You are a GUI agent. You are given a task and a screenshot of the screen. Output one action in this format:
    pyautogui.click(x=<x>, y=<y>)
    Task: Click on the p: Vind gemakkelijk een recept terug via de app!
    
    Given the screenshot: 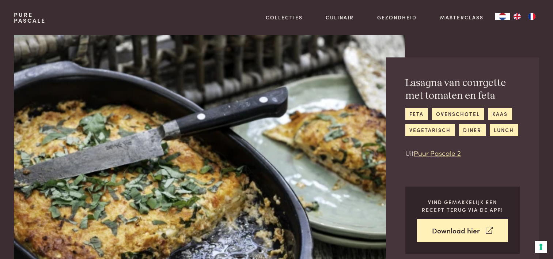 What is the action you would take?
    pyautogui.click(x=462, y=205)
    